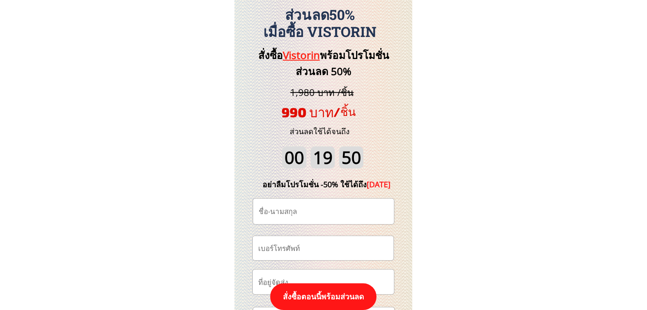  I want to click on input: ที่อยู่จัดส่ง, so click(323, 282).